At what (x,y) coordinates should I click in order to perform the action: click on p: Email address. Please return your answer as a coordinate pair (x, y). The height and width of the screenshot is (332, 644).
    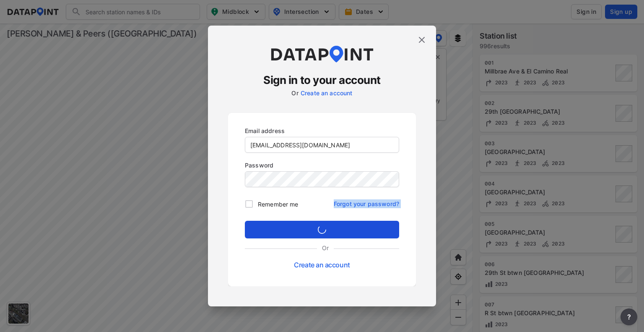
    Looking at the image, I should click on (322, 131).